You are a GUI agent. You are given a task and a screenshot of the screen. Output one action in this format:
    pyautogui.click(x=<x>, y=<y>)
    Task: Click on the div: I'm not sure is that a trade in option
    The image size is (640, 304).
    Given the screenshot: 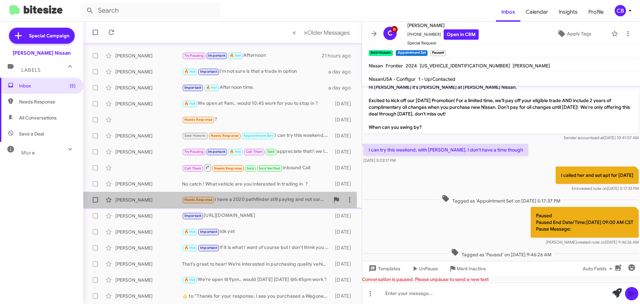 What is the action you would take?
    pyautogui.click(x=255, y=71)
    